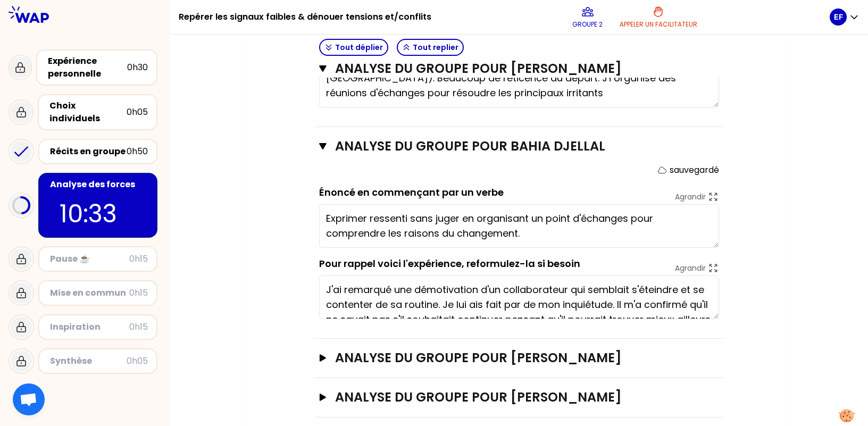 The image size is (868, 426). Describe the element at coordinates (99, 184) in the screenshot. I see `div: Analyse des forces` at that location.